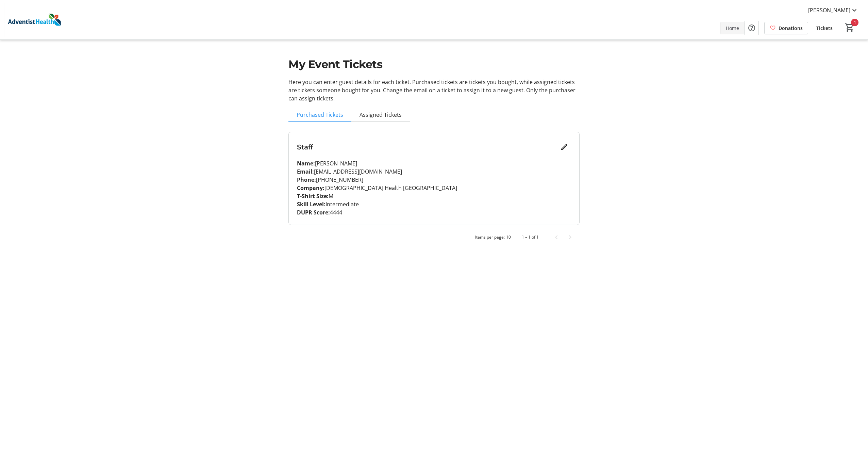 This screenshot has height=450, width=868. I want to click on span: Assigned Tickets, so click(381, 114).